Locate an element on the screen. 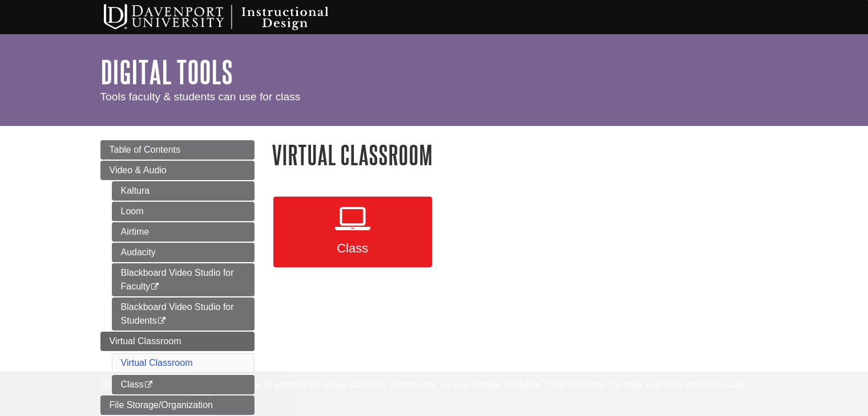  span: File Storage/Organization is located at coordinates (161, 405).